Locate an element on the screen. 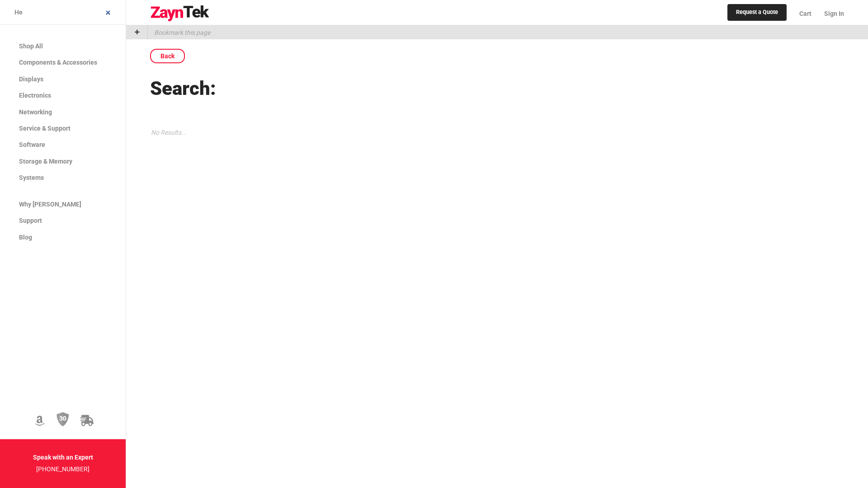  p: Bookmark this page is located at coordinates (179, 32).